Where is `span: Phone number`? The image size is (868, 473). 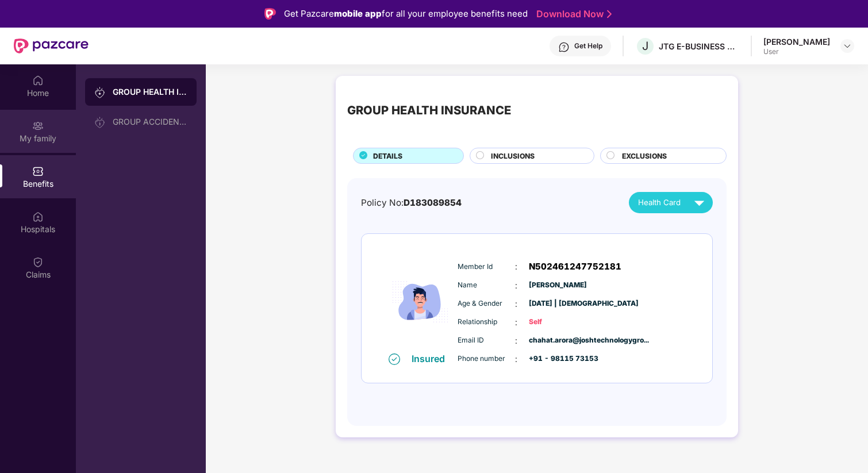
span: Phone number is located at coordinates (486, 358).